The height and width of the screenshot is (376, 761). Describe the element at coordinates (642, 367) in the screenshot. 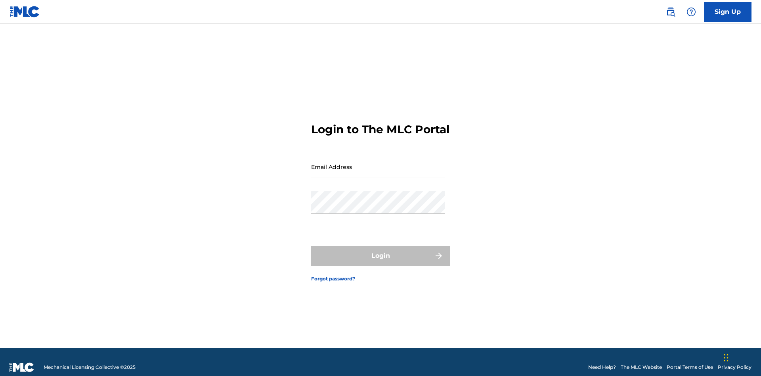

I see `a: The MLC Website` at that location.